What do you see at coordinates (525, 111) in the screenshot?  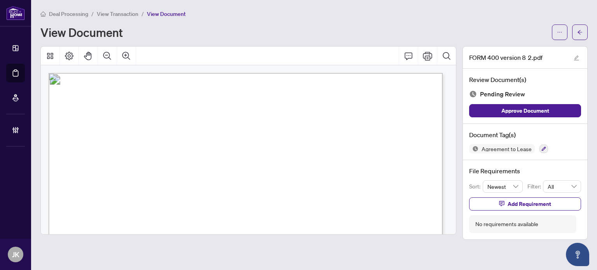 I see `span: Approve Document` at bounding box center [525, 111].